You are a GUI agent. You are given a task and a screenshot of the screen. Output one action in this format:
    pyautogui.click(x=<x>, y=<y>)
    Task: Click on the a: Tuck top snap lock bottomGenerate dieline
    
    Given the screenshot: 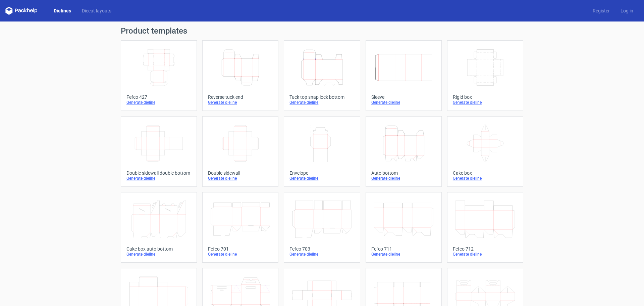 What is the action you would take?
    pyautogui.click(x=322, y=76)
    